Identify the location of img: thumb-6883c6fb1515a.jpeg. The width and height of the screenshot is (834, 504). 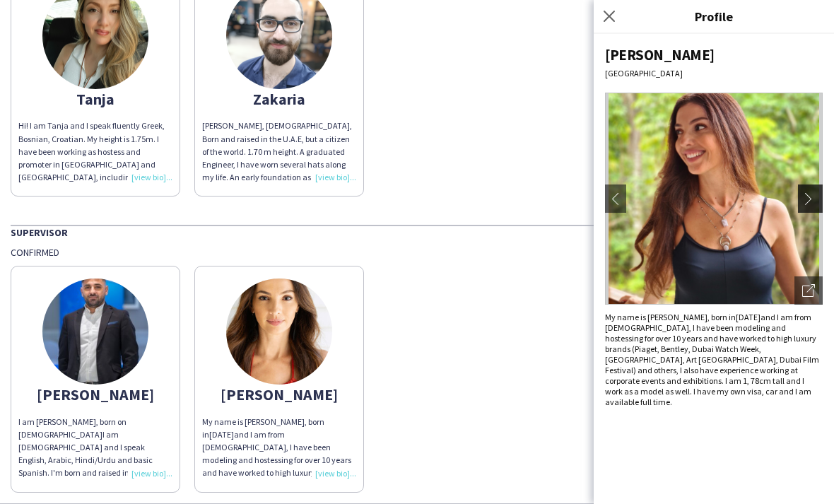
(96, 332).